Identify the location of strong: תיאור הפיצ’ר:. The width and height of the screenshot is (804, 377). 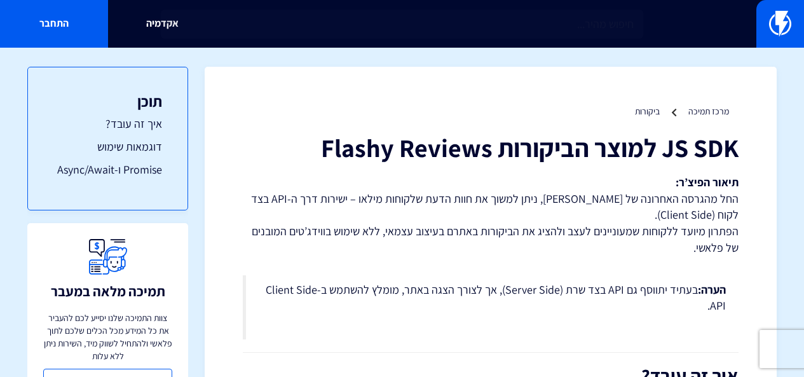
(707, 182).